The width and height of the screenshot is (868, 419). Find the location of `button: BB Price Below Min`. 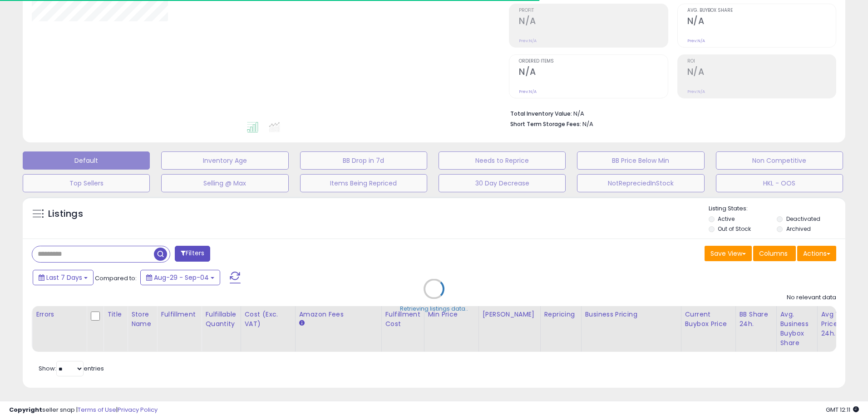

button: BB Price Below Min is located at coordinates (640, 160).